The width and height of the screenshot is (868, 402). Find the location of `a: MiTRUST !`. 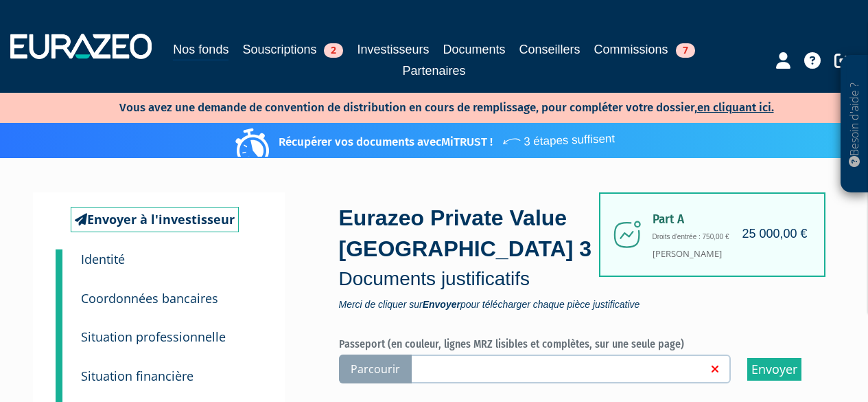

a: MiTRUST ! is located at coordinates (466, 141).